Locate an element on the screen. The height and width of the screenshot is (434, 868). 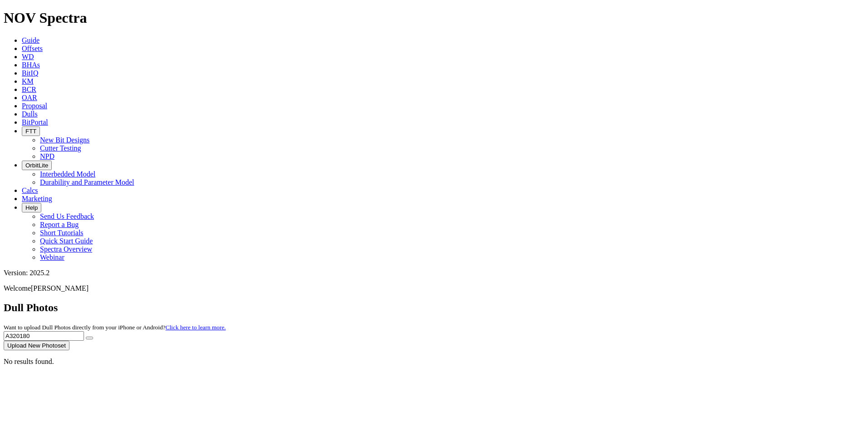
p: Welcome is located at coordinates (434, 288).